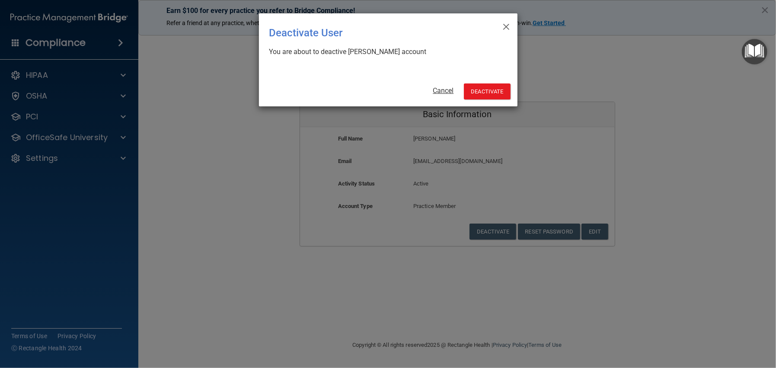  I want to click on button: Deactivate, so click(487, 91).